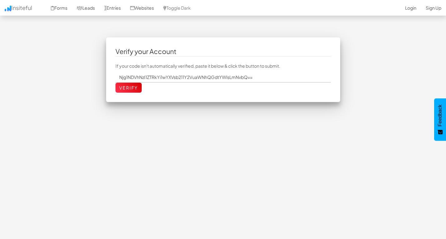  Describe the element at coordinates (440, 120) in the screenshot. I see `button: Feedback - Show survey` at that location.